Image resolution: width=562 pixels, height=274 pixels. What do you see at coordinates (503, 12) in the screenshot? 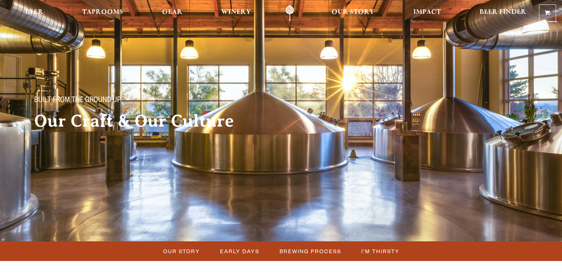
I see `span: Beer Finder` at bounding box center [503, 12].